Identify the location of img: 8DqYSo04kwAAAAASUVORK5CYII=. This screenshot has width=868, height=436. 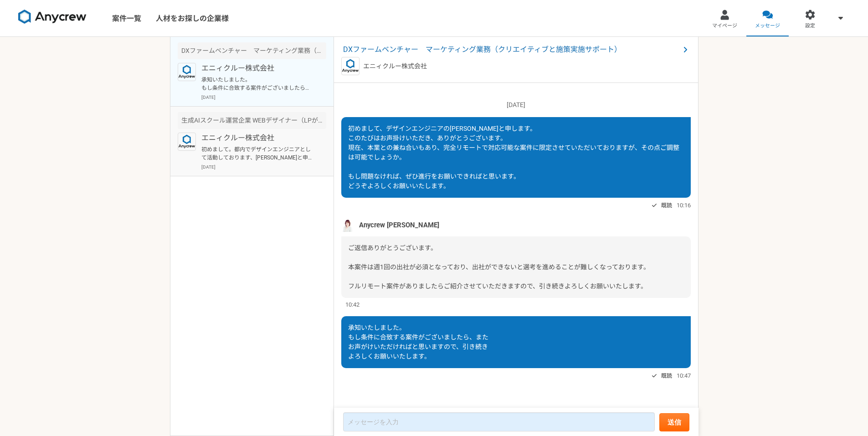
(52, 17).